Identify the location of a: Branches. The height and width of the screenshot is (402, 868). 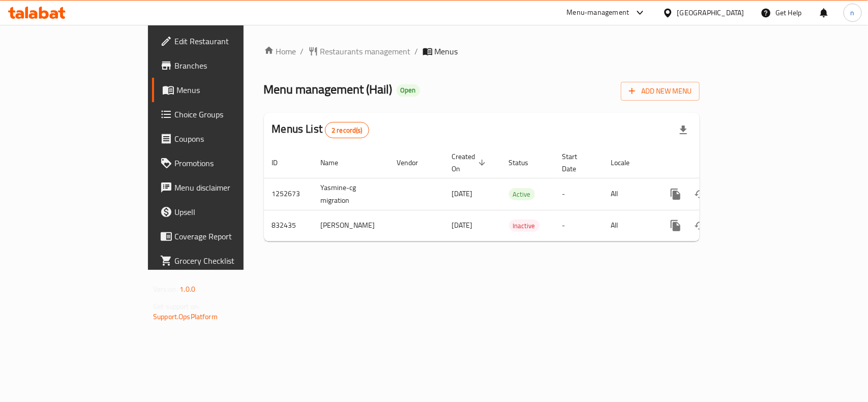
(222, 66).